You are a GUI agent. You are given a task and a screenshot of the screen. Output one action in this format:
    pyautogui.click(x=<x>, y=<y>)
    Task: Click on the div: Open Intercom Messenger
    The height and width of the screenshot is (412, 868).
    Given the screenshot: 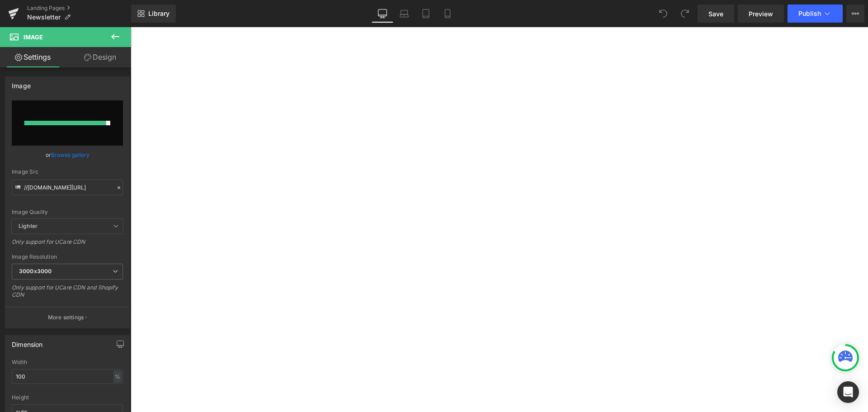 What is the action you would take?
    pyautogui.click(x=848, y=393)
    